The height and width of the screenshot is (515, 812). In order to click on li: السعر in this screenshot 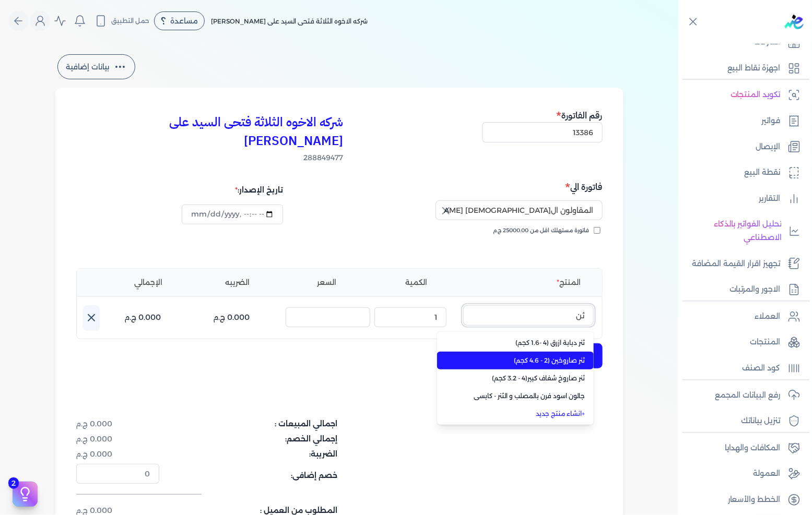, I will do `click(327, 282)`.